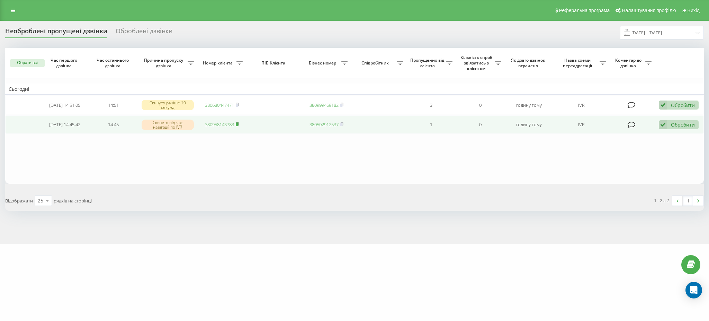 The height and width of the screenshot is (321, 709). I want to click on div: 1 - 2 з 2, so click(661, 200).